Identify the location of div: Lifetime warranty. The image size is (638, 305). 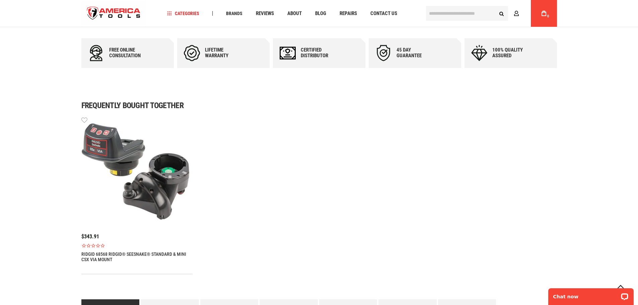
(225, 53).